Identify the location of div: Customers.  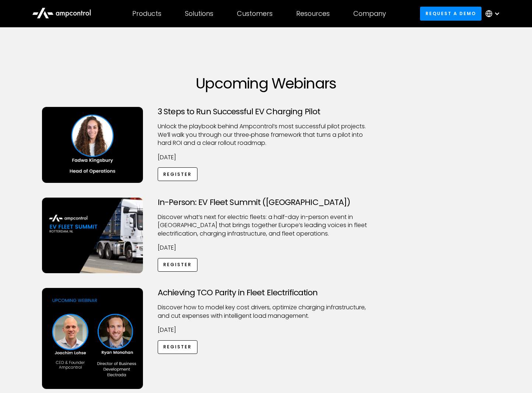
(255, 14).